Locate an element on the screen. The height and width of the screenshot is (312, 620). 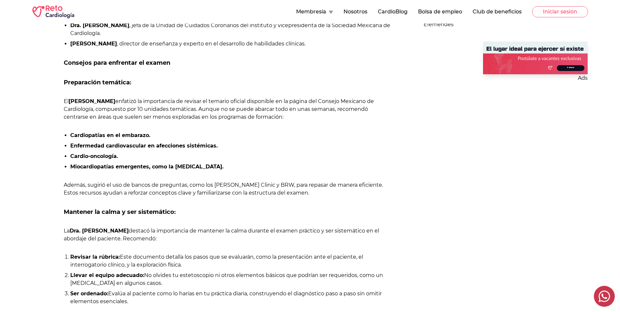
button: Bolsa de empleo is located at coordinates (440, 12).